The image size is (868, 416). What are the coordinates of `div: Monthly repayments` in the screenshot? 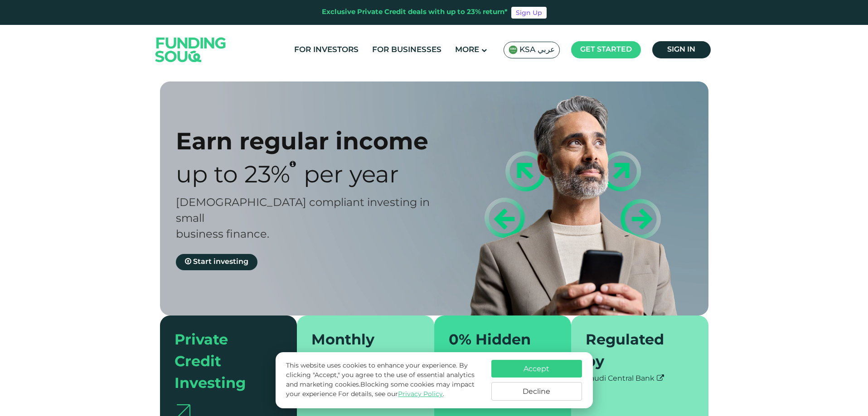 It's located at (360, 352).